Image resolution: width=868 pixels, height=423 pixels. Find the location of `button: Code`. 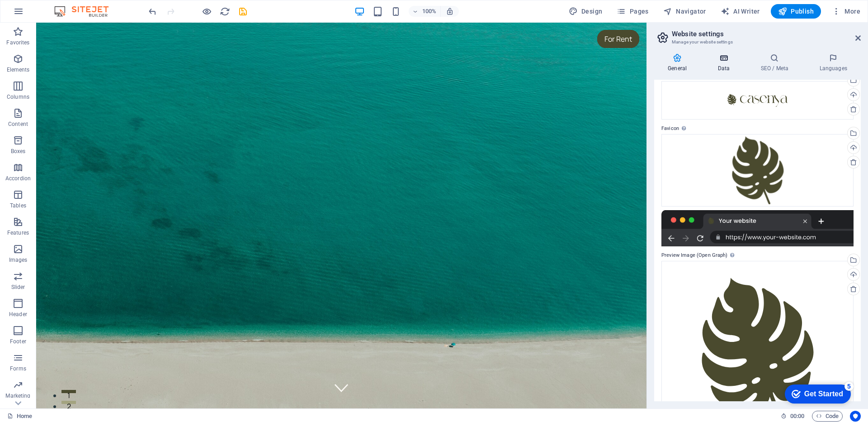

button: Code is located at coordinates (827, 416).